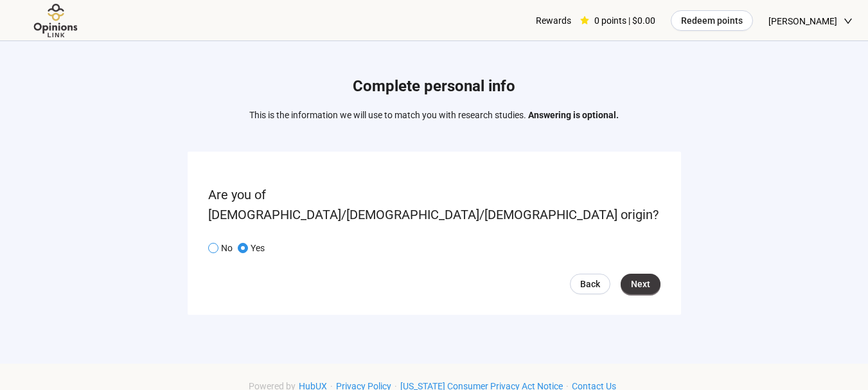  What do you see at coordinates (257, 248) in the screenshot?
I see `p: Yes` at bounding box center [257, 248].